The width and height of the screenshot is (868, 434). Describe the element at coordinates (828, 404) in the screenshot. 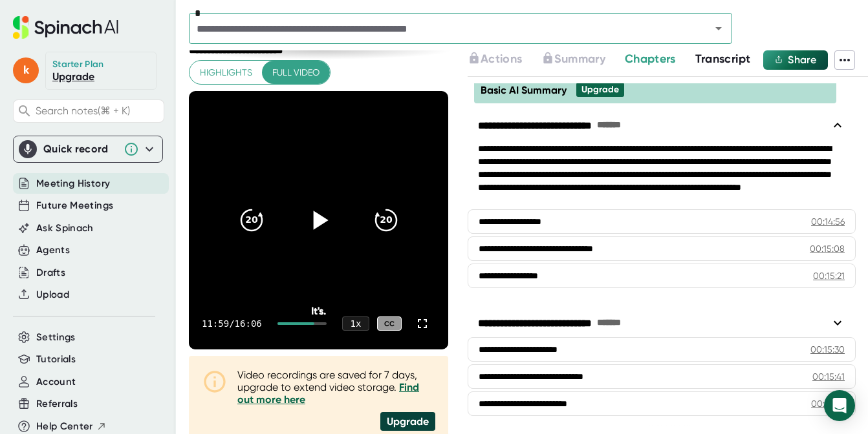

I see `div: 00:15:52` at that location.